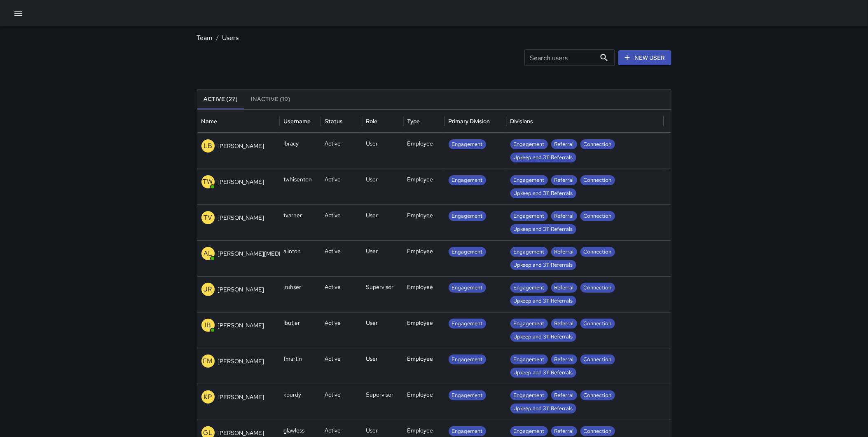 This screenshot has height=437, width=868. Describe the element at coordinates (208, 362) in the screenshot. I see `p: FM` at that location.